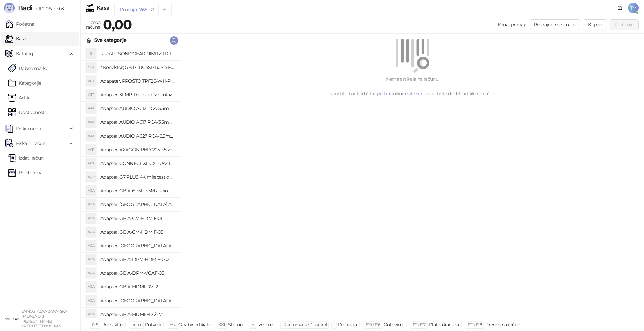 This screenshot has height=331, width=644. What do you see at coordinates (138, 218) in the screenshot?
I see `h4: Adapter, GB A-CM-HDMIF-01` at bounding box center [138, 218].